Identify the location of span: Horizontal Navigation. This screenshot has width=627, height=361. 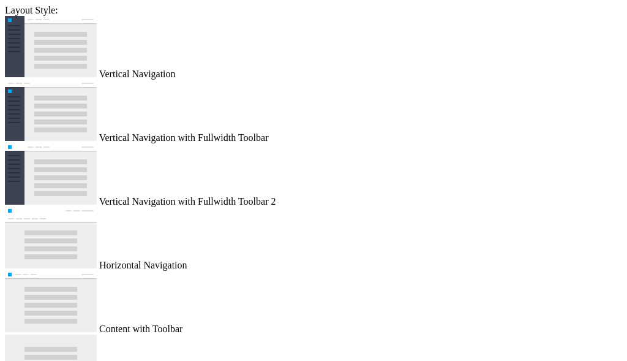
(143, 264).